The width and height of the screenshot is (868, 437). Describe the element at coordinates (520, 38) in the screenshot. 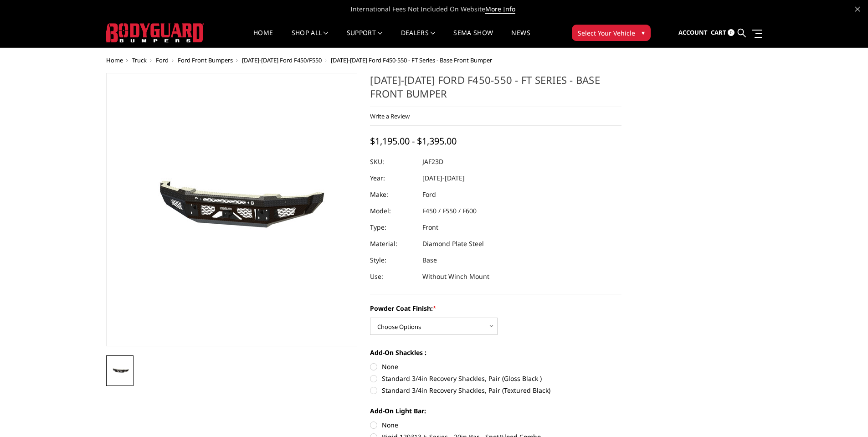

I see `a: News` at that location.